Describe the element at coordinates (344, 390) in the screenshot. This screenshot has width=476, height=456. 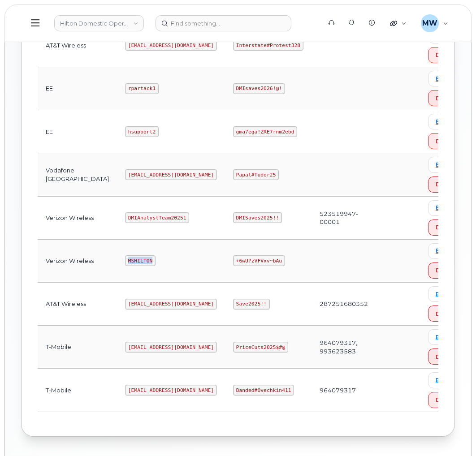
I see `td: 964079317` at that location.